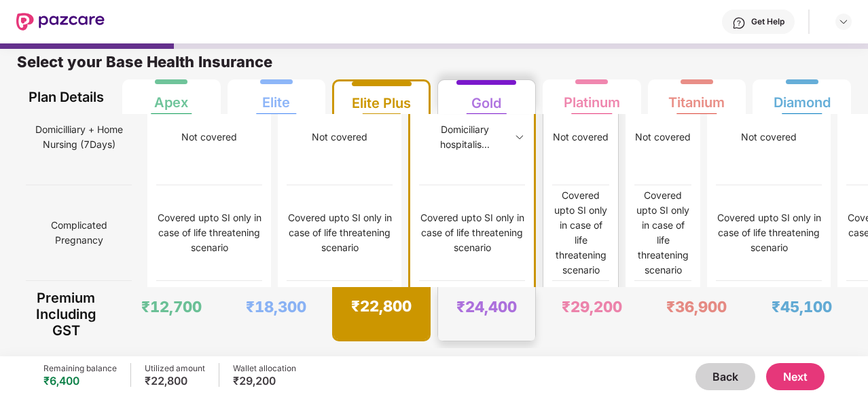  Describe the element at coordinates (434, 66) in the screenshot. I see `div: Select your Base Health Insurance` at that location.